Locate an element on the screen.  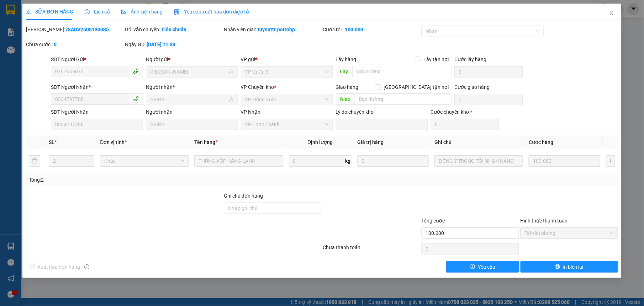
div: Chưa cước : is located at coordinates (75, 44).